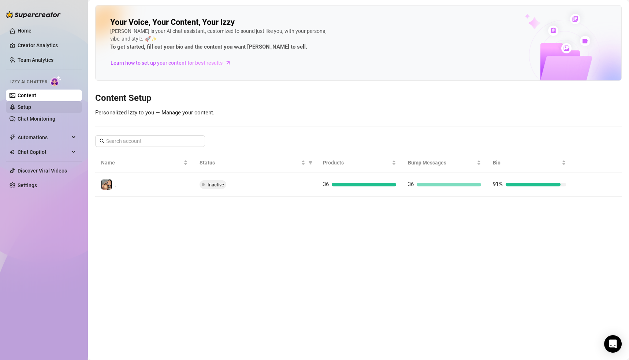 Image resolution: width=629 pixels, height=360 pixels. Describe the element at coordinates (529, 163) in the screenshot. I see `th: Bio` at that location.